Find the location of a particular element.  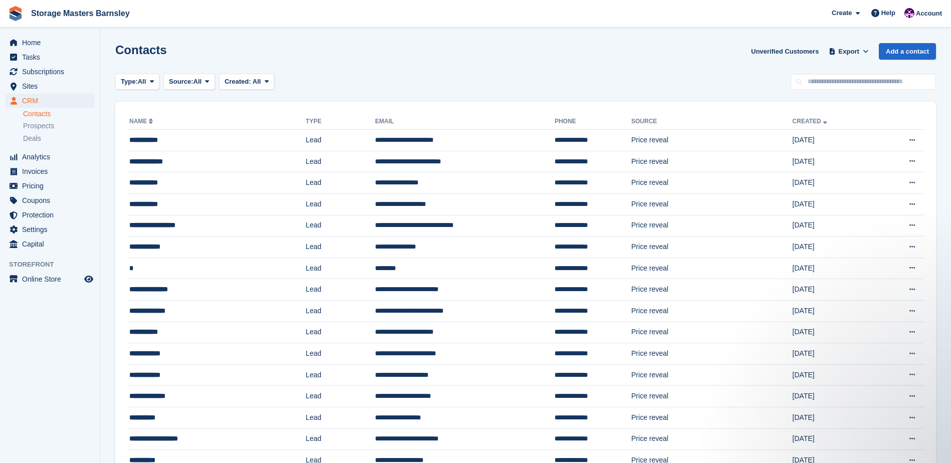

span: Analytics is located at coordinates (52, 157).